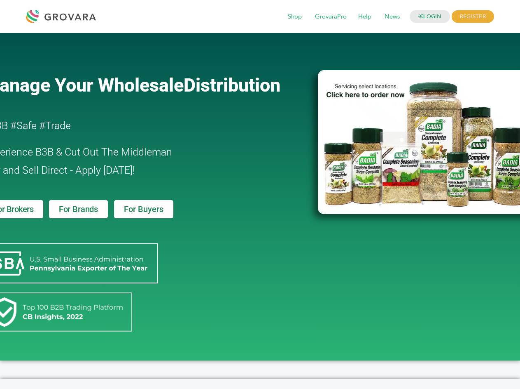 This screenshot has width=520, height=389. What do you see at coordinates (331, 17) in the screenshot?
I see `span: GrovaraPro` at bounding box center [331, 17].